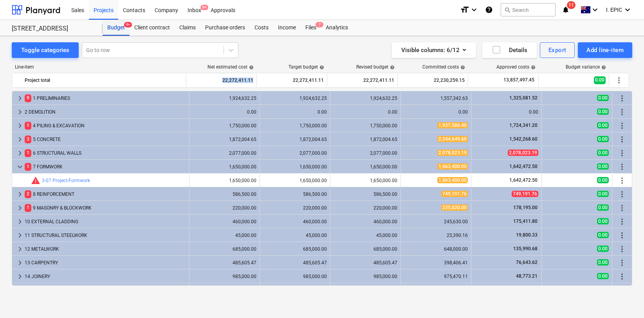 This screenshot has width=644, height=318. I want to click on div: Committed costs, so click(444, 67).